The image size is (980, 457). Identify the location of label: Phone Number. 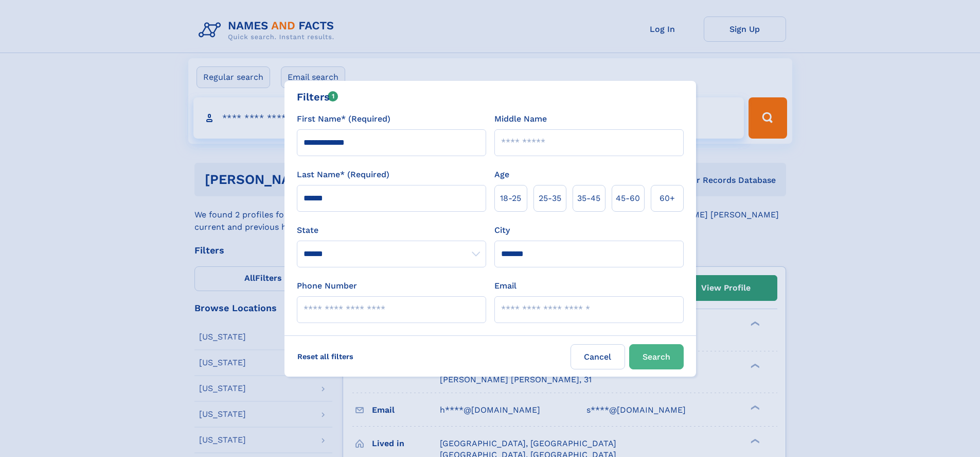
(326, 286).